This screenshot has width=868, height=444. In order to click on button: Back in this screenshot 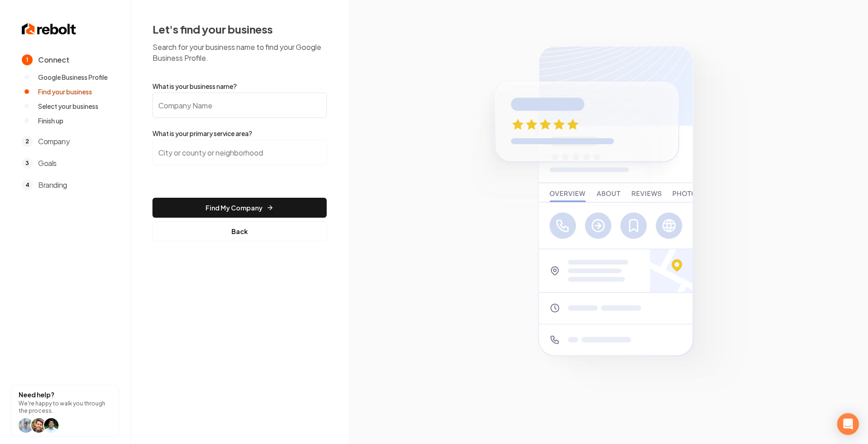, I will do `click(240, 231)`.